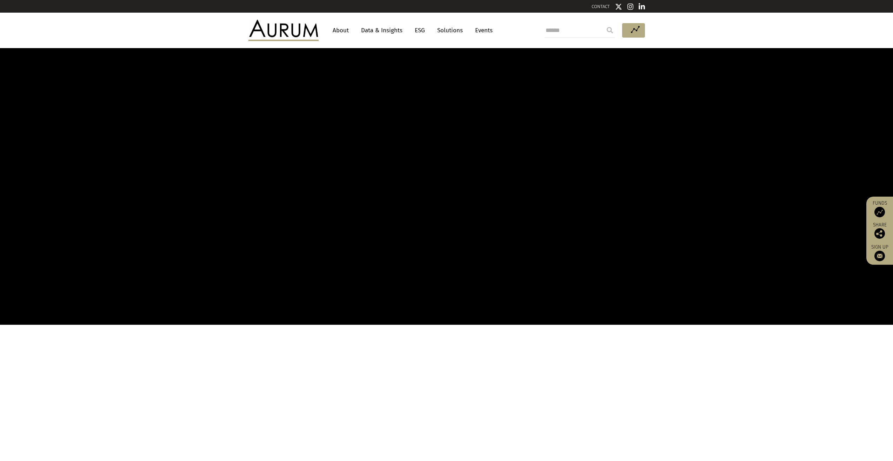 The image size is (893, 461). What do you see at coordinates (879, 252) in the screenshot?
I see `a: Sign up` at bounding box center [879, 252].